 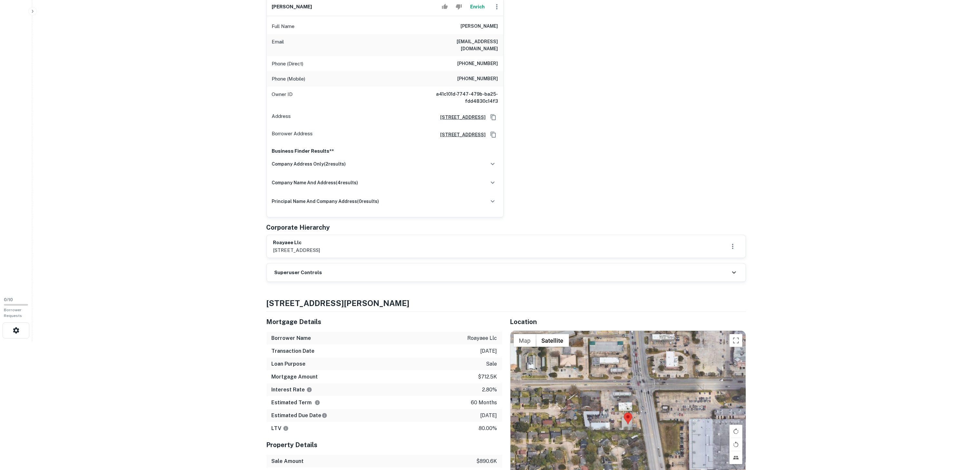 I want to click on p: Full Name, so click(x=284, y=26).